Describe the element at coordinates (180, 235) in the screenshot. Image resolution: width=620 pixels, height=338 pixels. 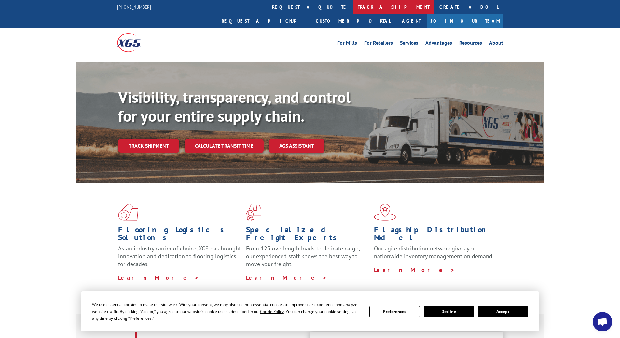
I see `h1: Flooring Logistics Solutions` at that location.